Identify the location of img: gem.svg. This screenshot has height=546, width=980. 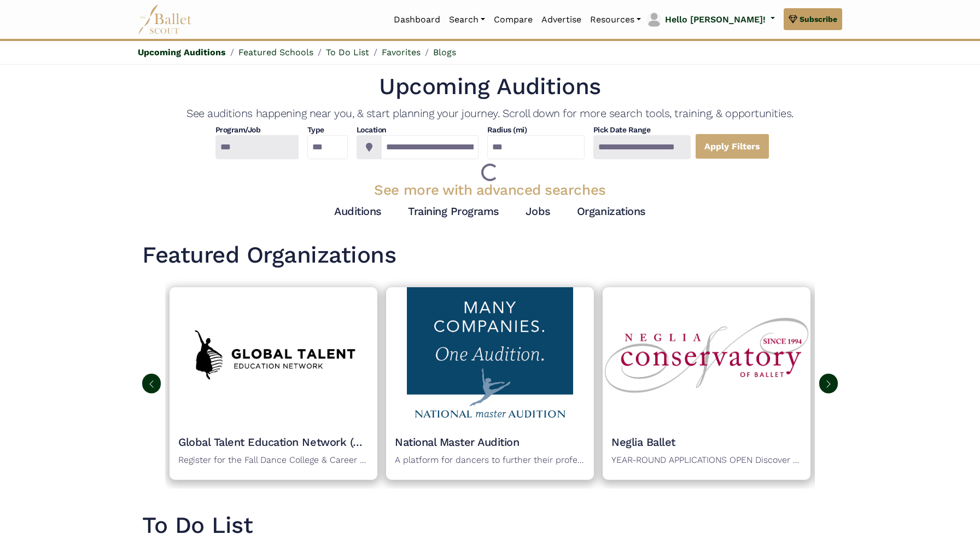
(793, 19).